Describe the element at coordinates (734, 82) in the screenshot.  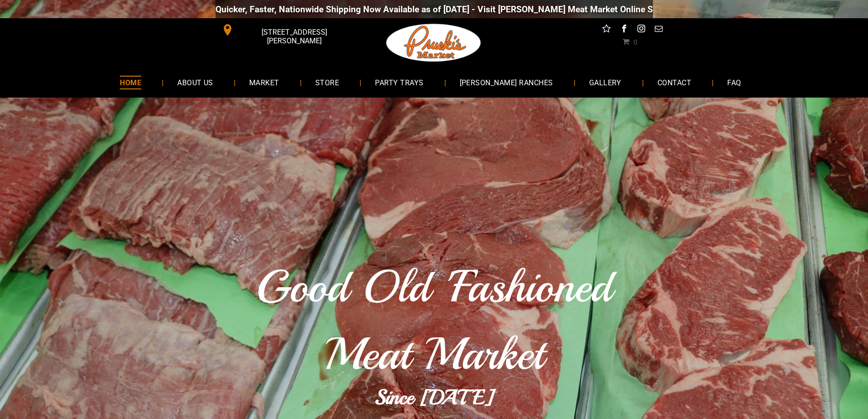
I see `a: FAQ` at that location.